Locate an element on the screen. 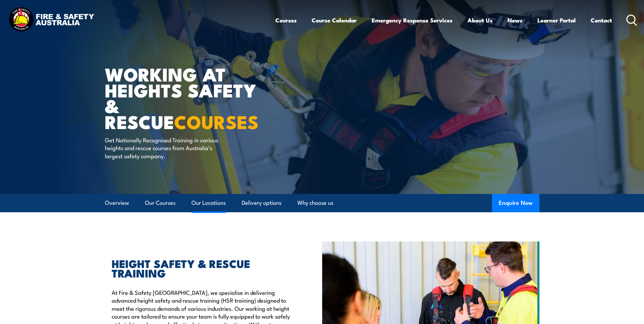  p: Get Nationally Recognised Training in various heights and rescue courses from Australia’s largest... is located at coordinates (167, 148).